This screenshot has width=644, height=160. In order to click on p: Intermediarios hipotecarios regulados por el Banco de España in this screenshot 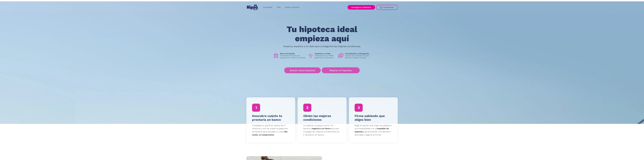, I will do `click(293, 57)`.